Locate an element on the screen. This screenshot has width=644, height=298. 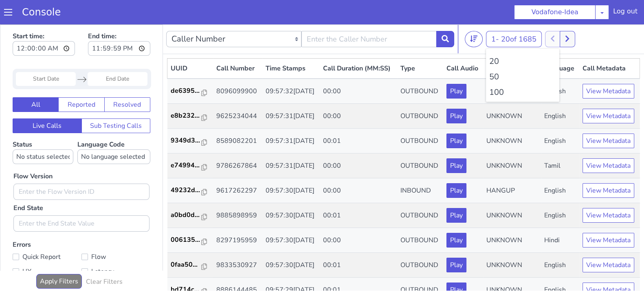
li: 20 is located at coordinates (522, 37).